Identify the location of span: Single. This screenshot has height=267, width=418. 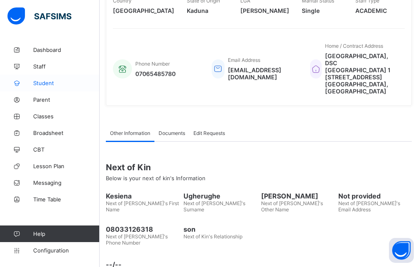
(322, 10).